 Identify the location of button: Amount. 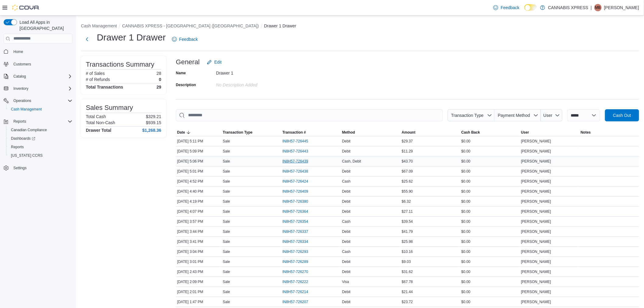
(431, 132).